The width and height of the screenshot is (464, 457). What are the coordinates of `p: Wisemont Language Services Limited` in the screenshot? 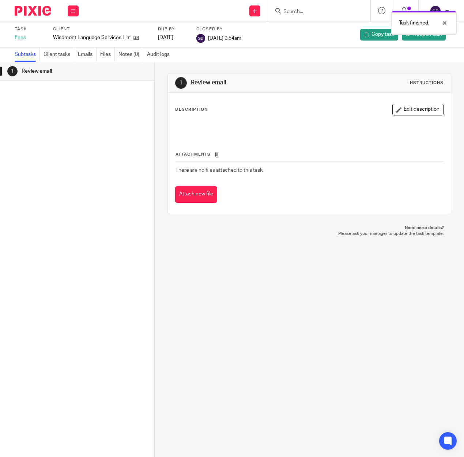 It's located at (91, 38).